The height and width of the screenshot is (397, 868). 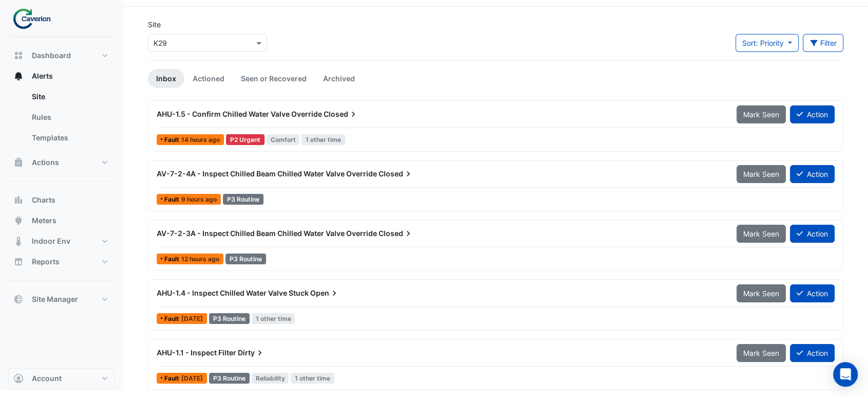 I want to click on button: Alerts, so click(x=62, y=76).